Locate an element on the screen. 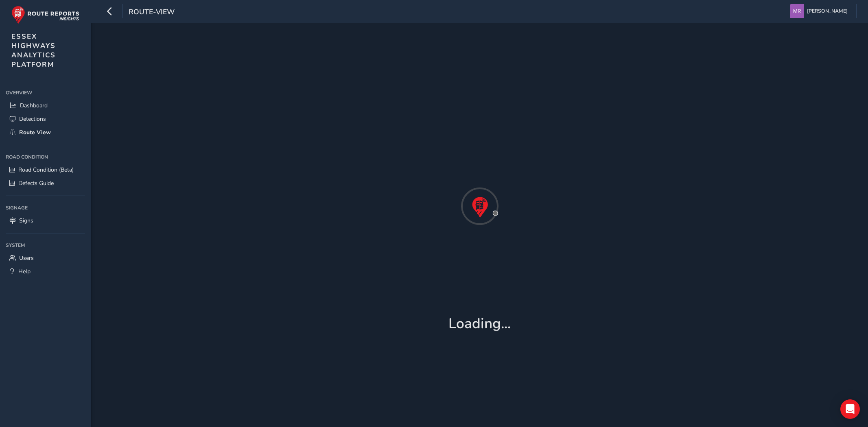 The image size is (868, 427). div: Overview is located at coordinates (45, 93).